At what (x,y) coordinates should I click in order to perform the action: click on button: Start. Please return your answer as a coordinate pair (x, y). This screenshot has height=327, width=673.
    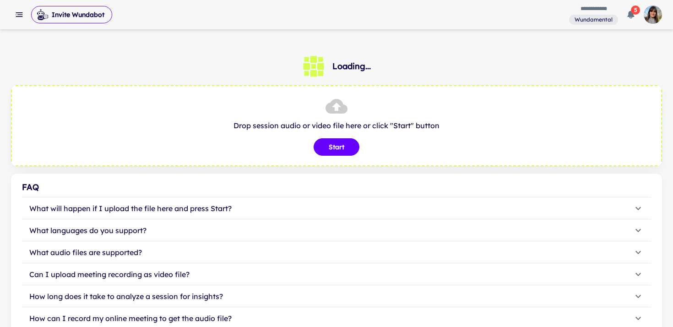
    Looking at the image, I should click on (337, 147).